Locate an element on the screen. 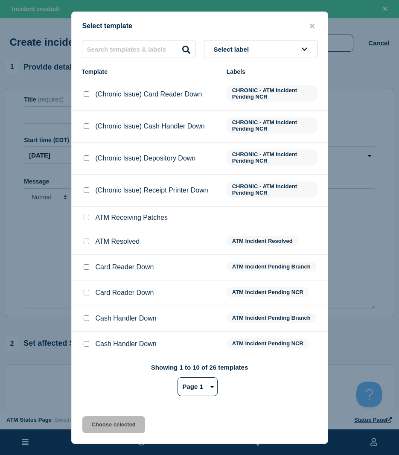 The image size is (399, 455). span: ATM Incident Resolved is located at coordinates (262, 241).